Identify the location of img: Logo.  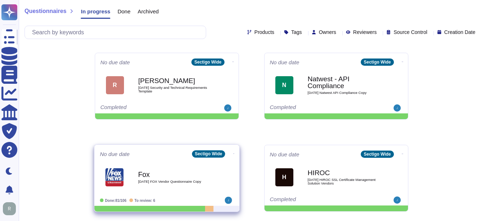
(114, 177).